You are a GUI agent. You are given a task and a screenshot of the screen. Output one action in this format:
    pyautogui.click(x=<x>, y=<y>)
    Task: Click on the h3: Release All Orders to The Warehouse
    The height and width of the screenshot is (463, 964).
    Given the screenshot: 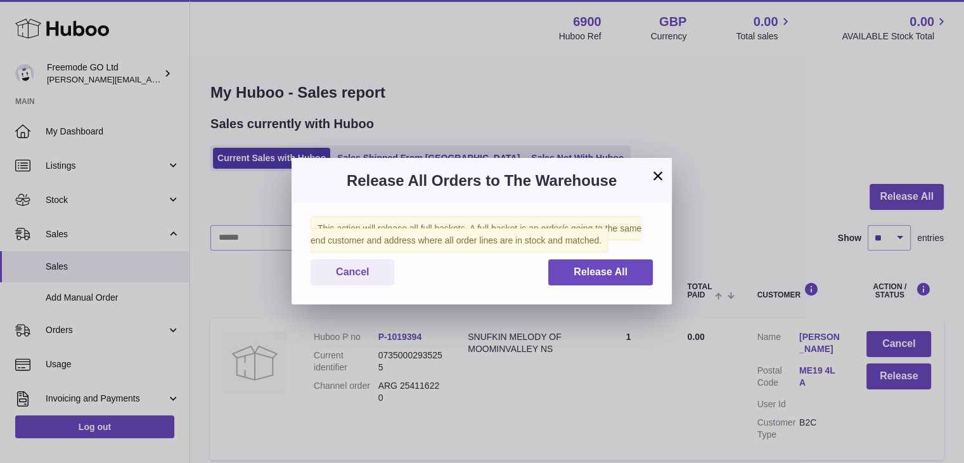 What is the action you would take?
    pyautogui.click(x=482, y=181)
    